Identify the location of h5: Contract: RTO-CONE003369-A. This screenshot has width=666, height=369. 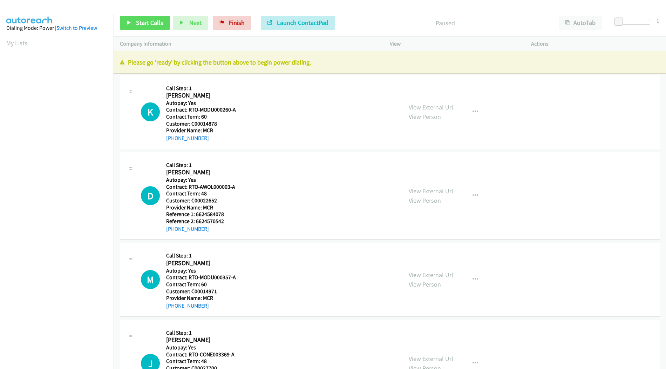
(203, 354).